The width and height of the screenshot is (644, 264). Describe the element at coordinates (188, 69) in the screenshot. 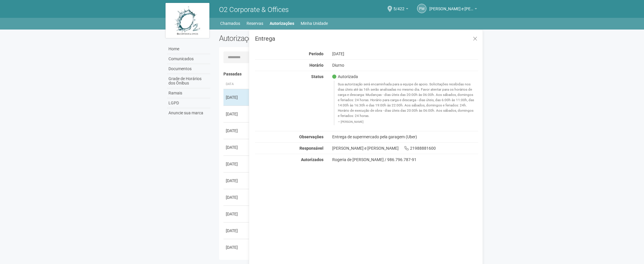

I see `a: Documentos` at that location.